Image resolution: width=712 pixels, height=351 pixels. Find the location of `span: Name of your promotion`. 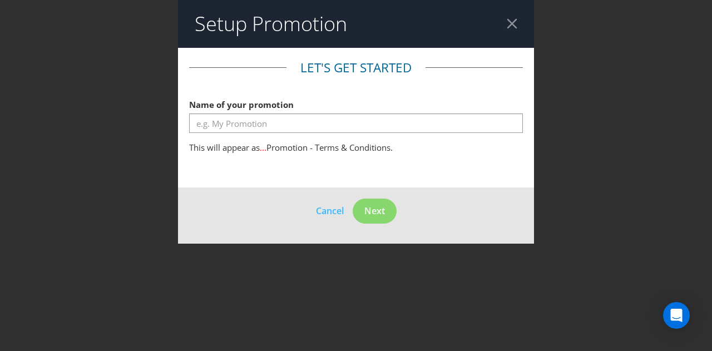

span: Name of your promotion is located at coordinates (242, 105).